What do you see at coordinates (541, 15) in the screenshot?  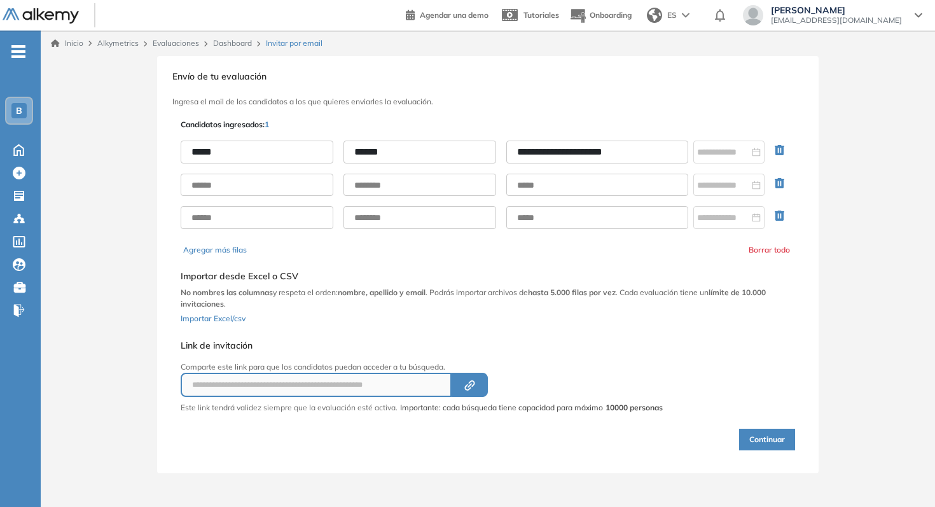 I see `span: Tutoriales` at bounding box center [541, 15].